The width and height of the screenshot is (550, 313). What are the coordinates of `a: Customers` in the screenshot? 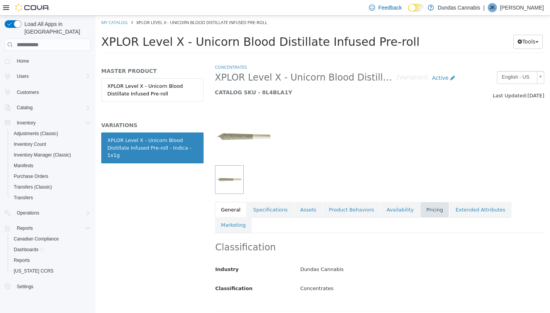 It's located at (28, 92).